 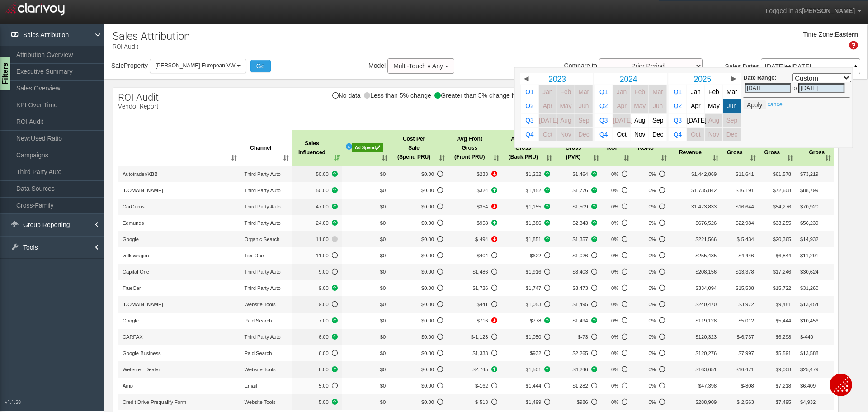 I want to click on span: $334,094, so click(x=706, y=288).